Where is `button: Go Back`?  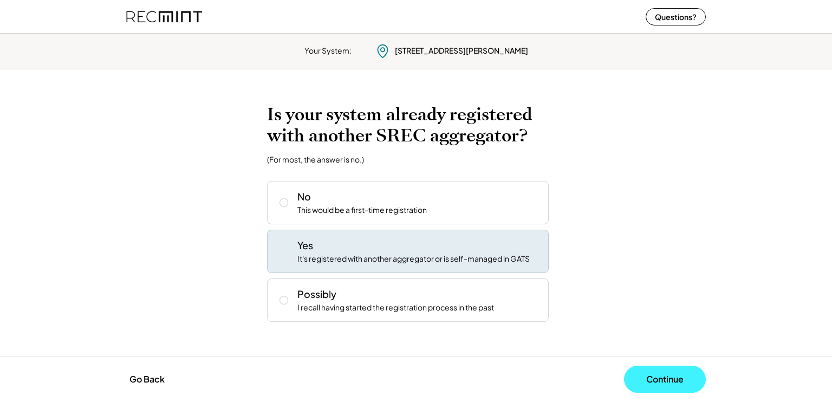
button: Go Back is located at coordinates (147, 379).